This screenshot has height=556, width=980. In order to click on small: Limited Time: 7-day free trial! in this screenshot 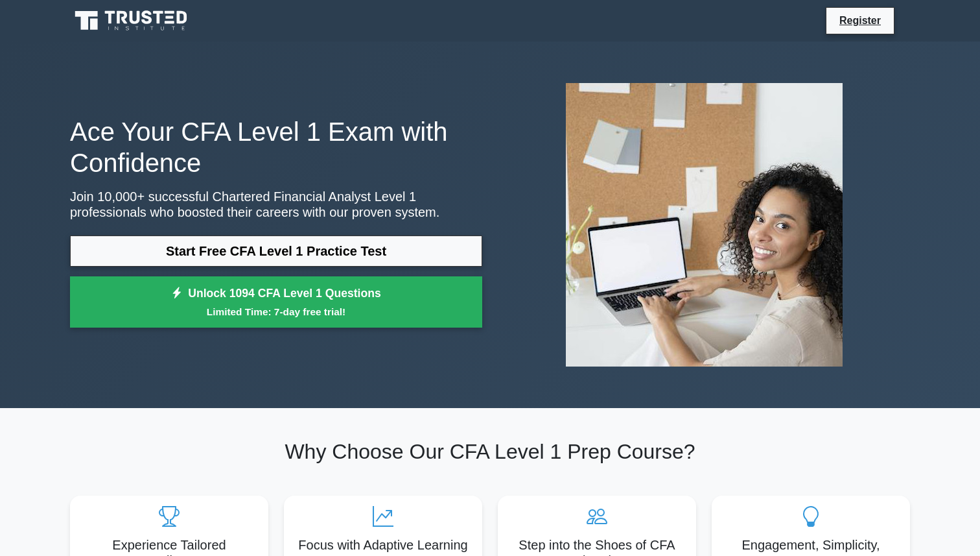, I will do `click(277, 311)`.